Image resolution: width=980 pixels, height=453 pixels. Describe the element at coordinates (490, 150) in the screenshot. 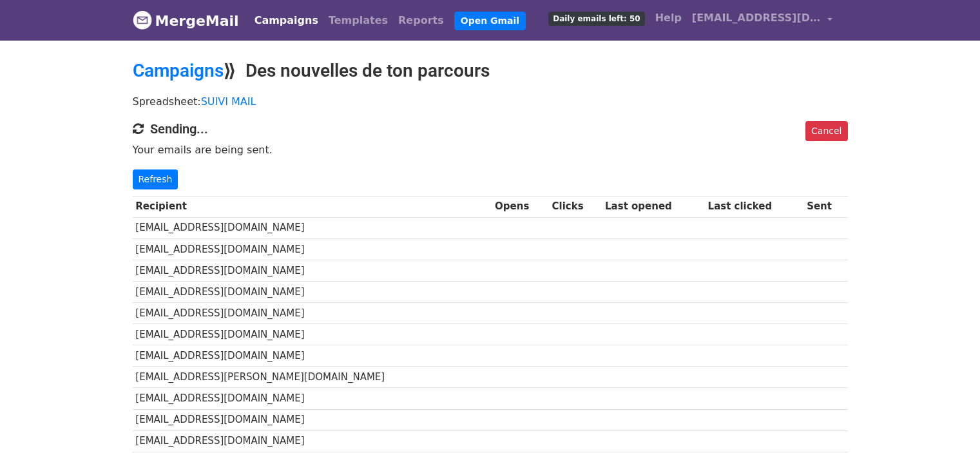

I see `p: Your emails are being sent.` at that location.